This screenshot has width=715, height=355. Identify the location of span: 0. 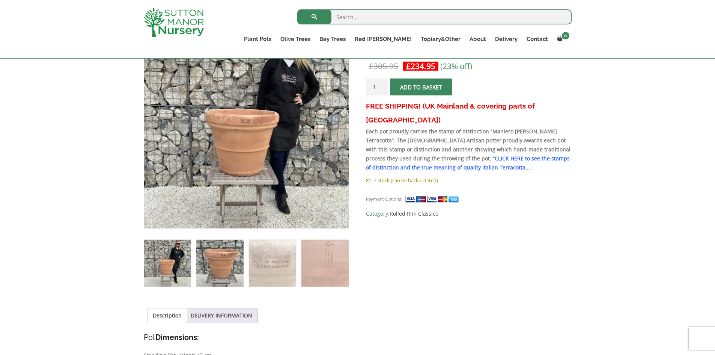
(566, 36).